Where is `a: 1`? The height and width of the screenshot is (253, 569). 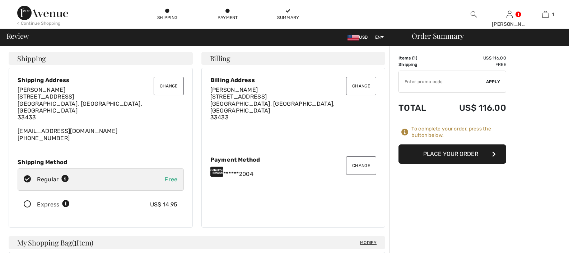 a: 1 is located at coordinates (545, 14).